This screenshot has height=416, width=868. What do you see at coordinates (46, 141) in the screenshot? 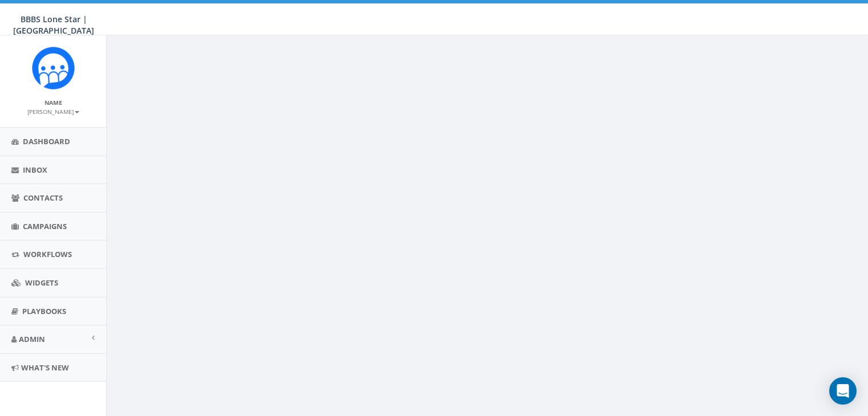
I see `span: Dashboard` at bounding box center [46, 141].